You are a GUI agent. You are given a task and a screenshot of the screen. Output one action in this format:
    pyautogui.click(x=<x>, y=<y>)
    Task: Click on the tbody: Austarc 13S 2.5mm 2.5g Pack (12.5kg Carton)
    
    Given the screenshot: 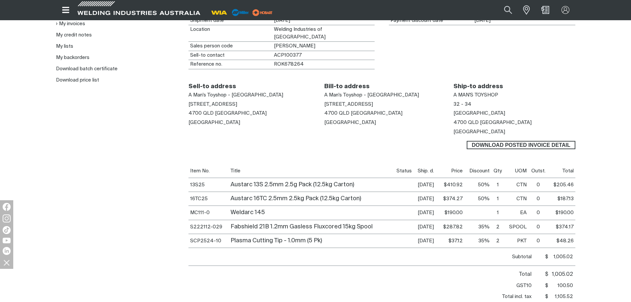 What is the action you would take?
    pyautogui.click(x=382, y=185)
    